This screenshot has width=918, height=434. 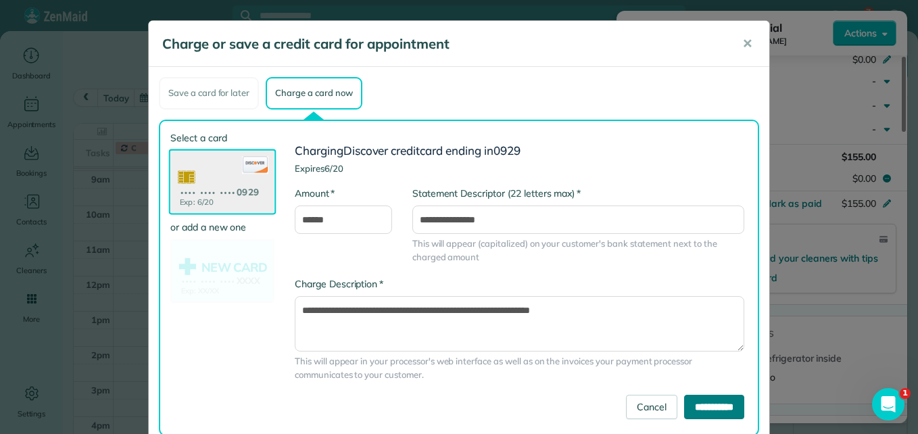 What do you see at coordinates (314, 93) in the screenshot?
I see `div: Charge a card now` at bounding box center [314, 93].